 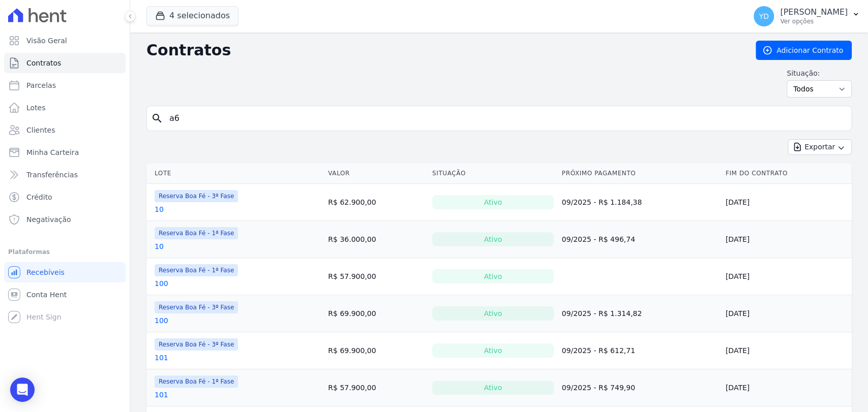 What do you see at coordinates (39, 197) in the screenshot?
I see `span: Crédito` at bounding box center [39, 197].